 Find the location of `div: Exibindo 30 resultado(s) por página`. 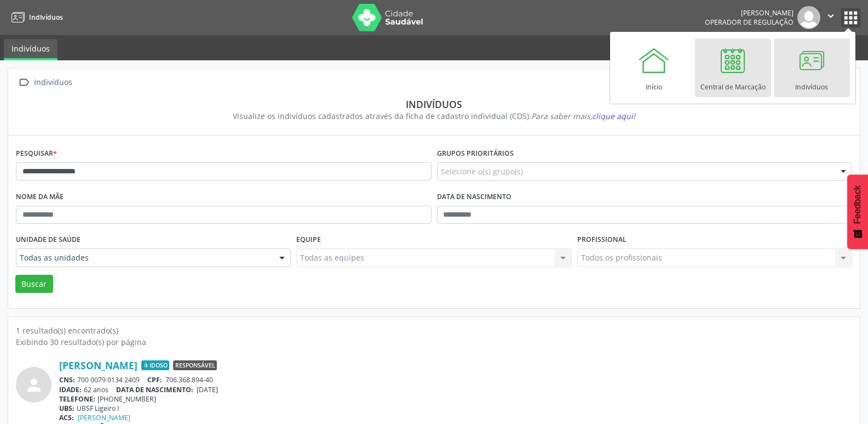

div: Exibindo 30 resultado(s) por página is located at coordinates (434, 341).